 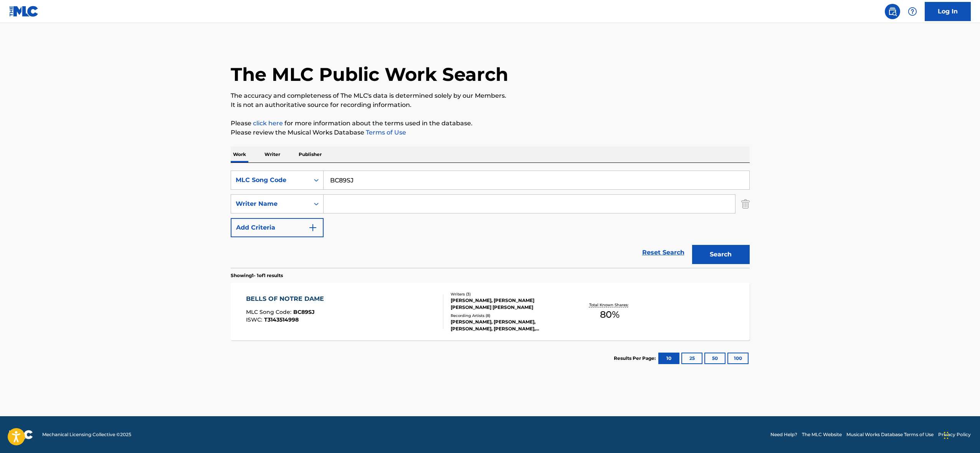 I want to click on a: Musical Works Database Terms of Use, so click(x=890, y=435).